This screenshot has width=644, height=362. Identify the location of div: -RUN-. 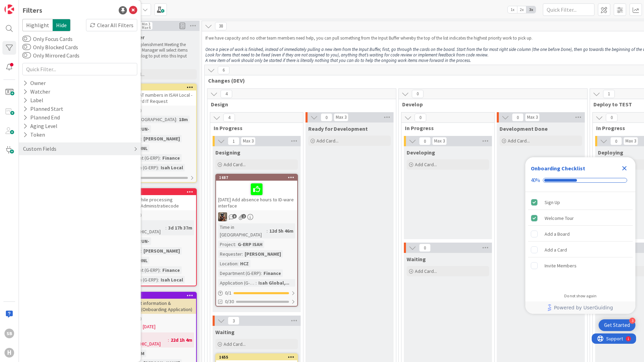
(143, 129).